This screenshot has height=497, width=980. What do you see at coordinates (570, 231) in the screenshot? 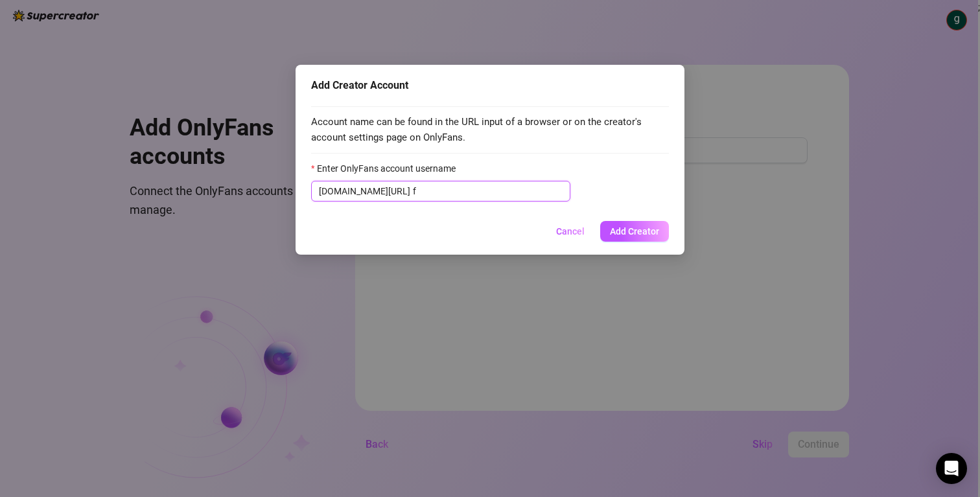
I see `span: Cancel` at bounding box center [570, 231].